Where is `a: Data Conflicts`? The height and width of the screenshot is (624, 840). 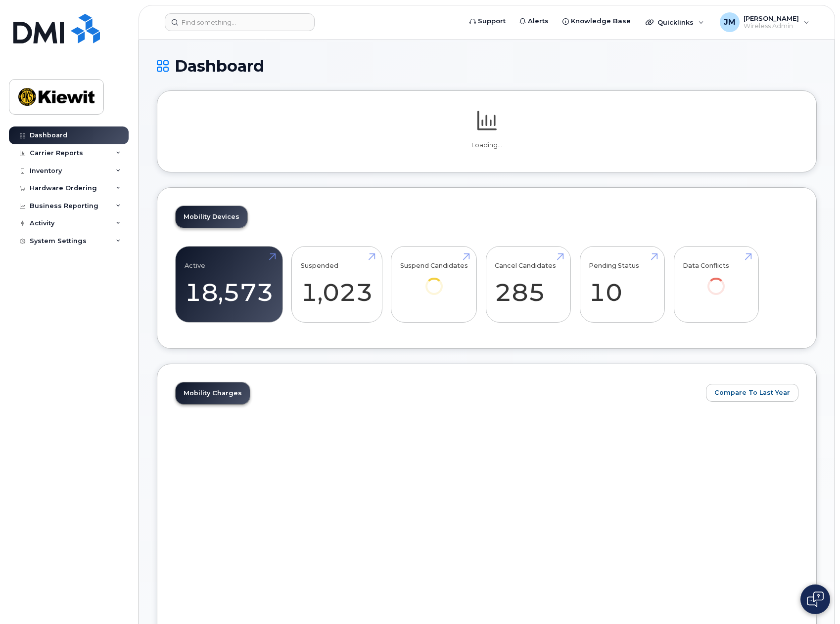 a: Data Conflicts is located at coordinates (715, 280).